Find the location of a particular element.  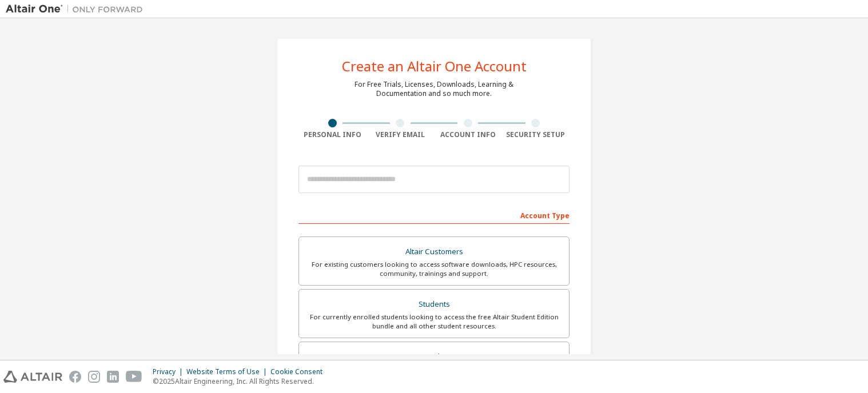

p: © 2025 Altair Engineering, Inc. All Rights Reserved. is located at coordinates (241, 381).